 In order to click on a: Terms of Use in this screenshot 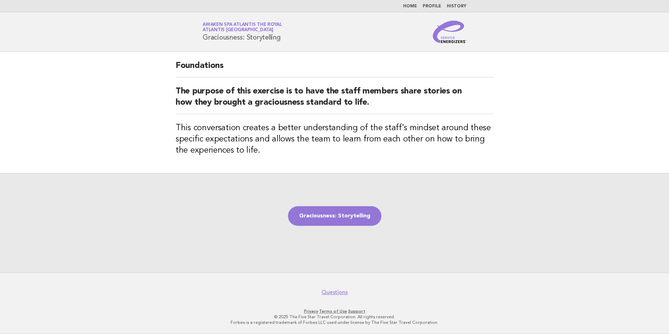, I will do `click(333, 311)`.